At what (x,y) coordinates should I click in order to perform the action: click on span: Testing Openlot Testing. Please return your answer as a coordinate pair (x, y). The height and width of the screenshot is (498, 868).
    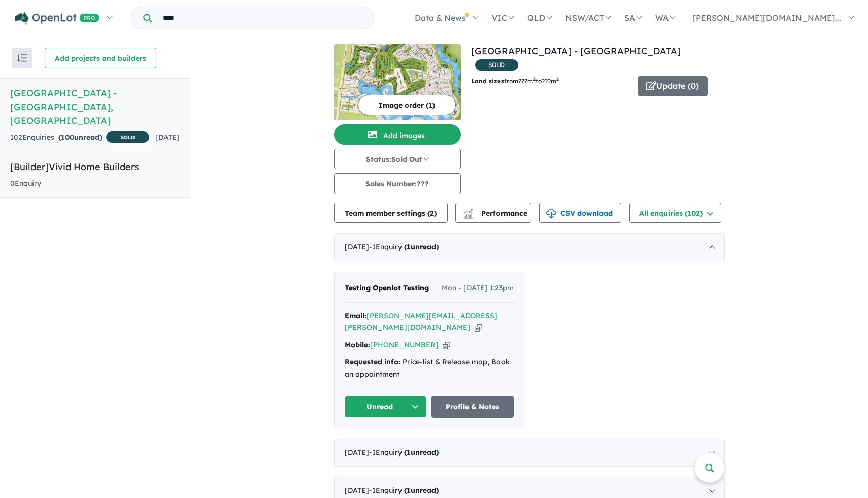
    Looking at the image, I should click on (387, 288).